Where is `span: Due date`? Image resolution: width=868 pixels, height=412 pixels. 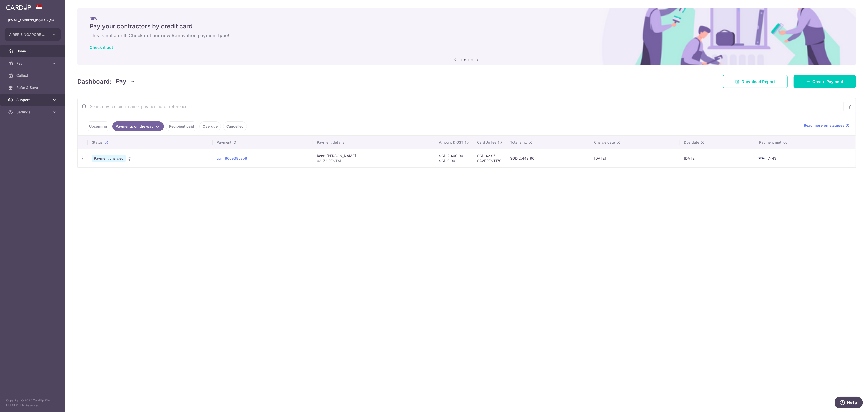
span: Due date is located at coordinates (691, 142).